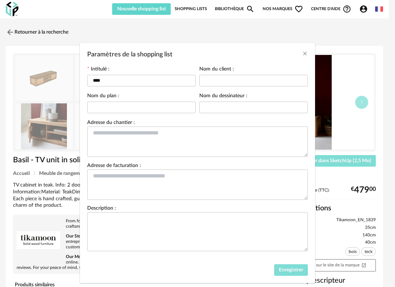 The width and height of the screenshot is (395, 287). I want to click on label: Adresse du chantier :, so click(111, 123).